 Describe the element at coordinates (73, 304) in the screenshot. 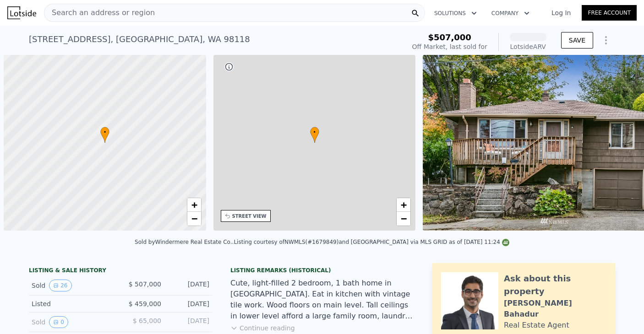

I see `div: Listed` at that location.